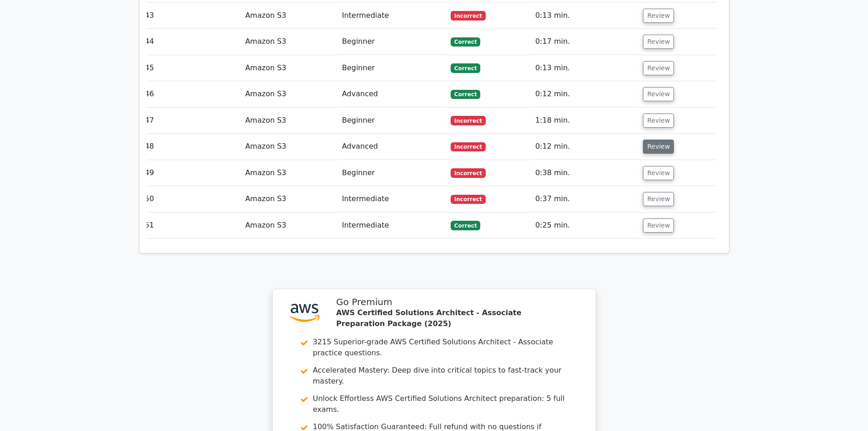 Image resolution: width=868 pixels, height=431 pixels. I want to click on td: 43, so click(191, 16).